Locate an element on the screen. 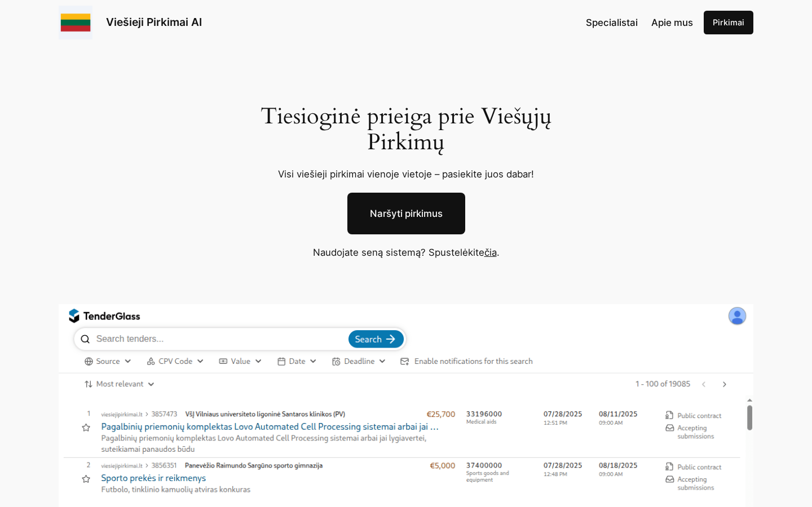 The height and width of the screenshot is (507, 812). a: Viešieji Pirkimai AI is located at coordinates (154, 22).